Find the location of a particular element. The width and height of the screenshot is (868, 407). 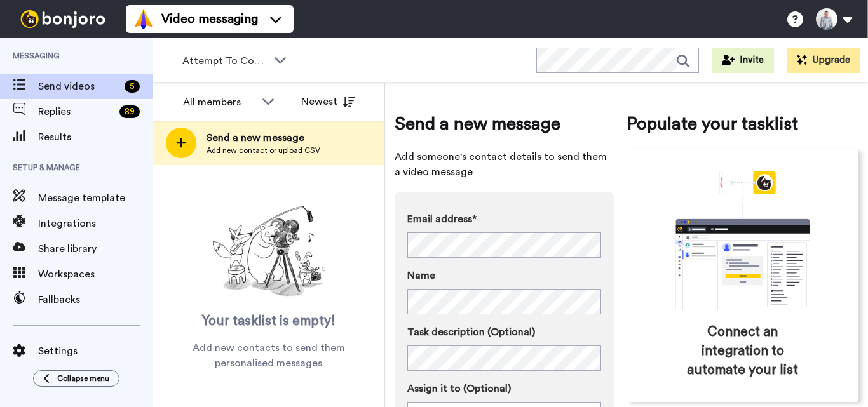

div: All members is located at coordinates (219, 102).